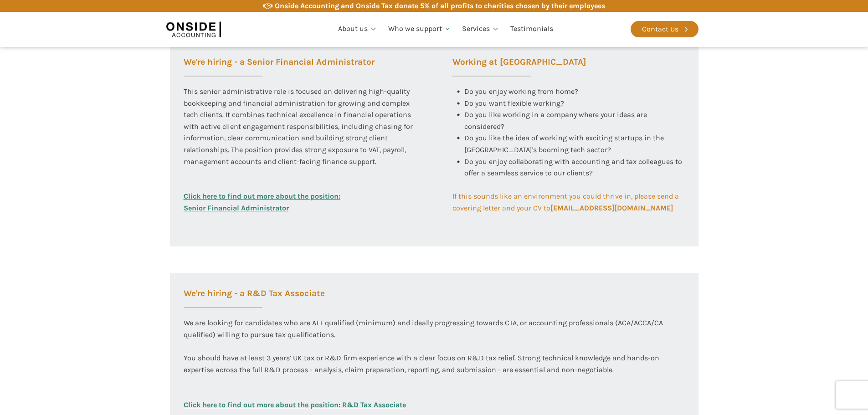 The width and height of the screenshot is (868, 415). What do you see at coordinates (531, 29) in the screenshot?
I see `a: Testimonials` at bounding box center [531, 29].